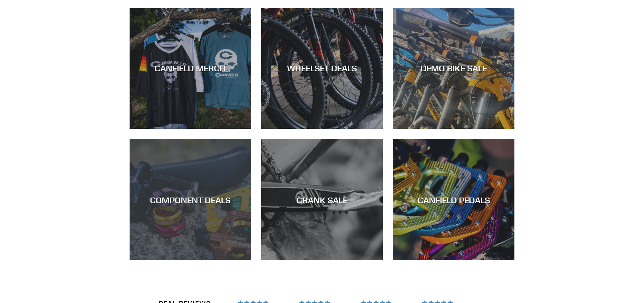 This screenshot has width=644, height=303. Describe the element at coordinates (454, 200) in the screenshot. I see `div: CANFIELD PEDALS` at that location.